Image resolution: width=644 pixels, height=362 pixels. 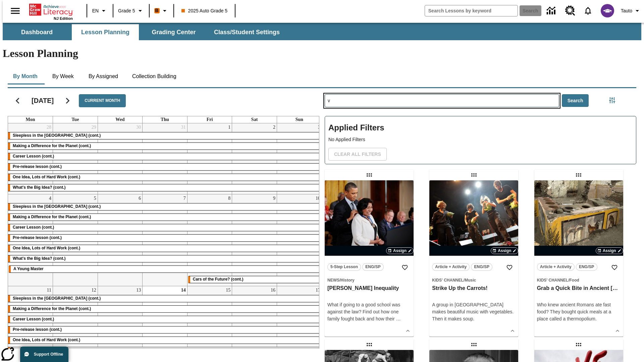 I want to click on a: August 17, 2025, so click(x=318, y=290).